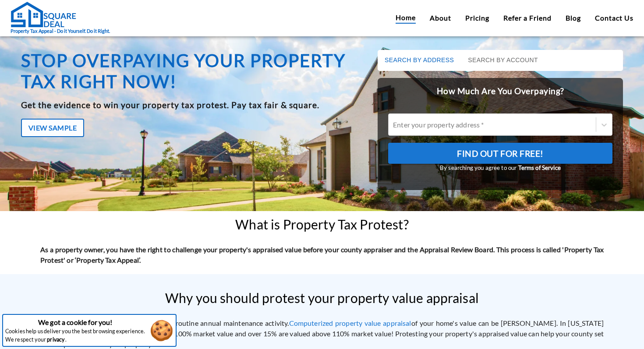  I want to click on button: Accept cookies, so click(161, 330).